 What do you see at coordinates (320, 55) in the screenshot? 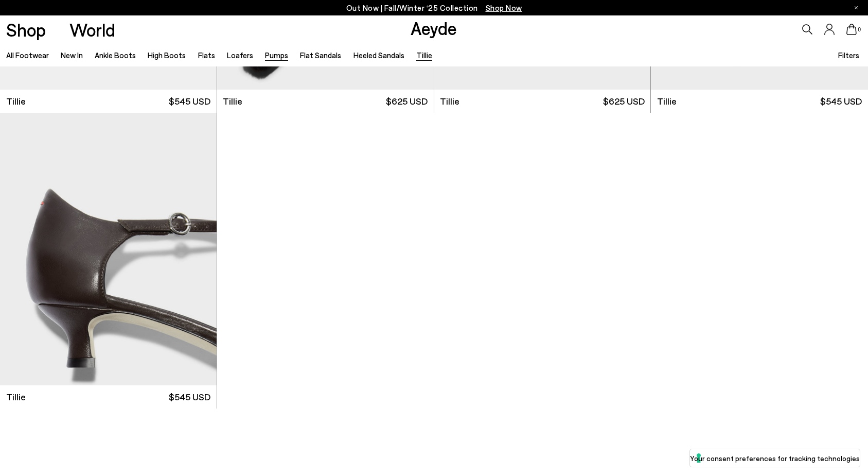
I see `a: Flat Sandals` at bounding box center [320, 55].